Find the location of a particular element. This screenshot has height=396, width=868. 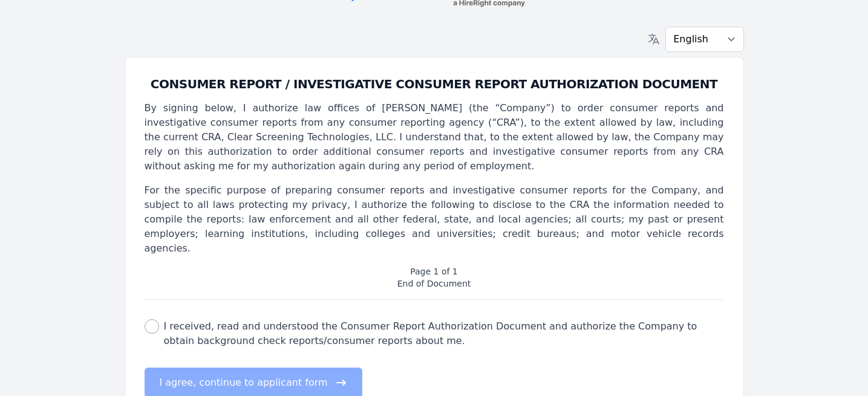

h3: CONSUMER REPORT / INVESTIGATIVE CONSUMER REPORT AUTHORIZATION DOCUMENT is located at coordinates (434, 84).